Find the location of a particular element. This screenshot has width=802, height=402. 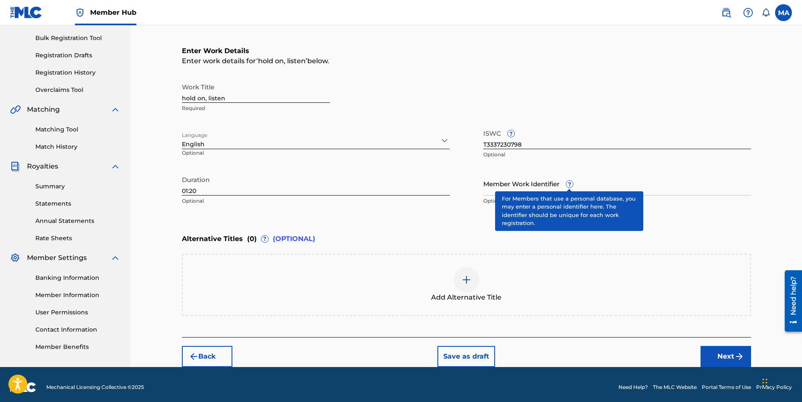

a: The MLC Website is located at coordinates (675, 387).